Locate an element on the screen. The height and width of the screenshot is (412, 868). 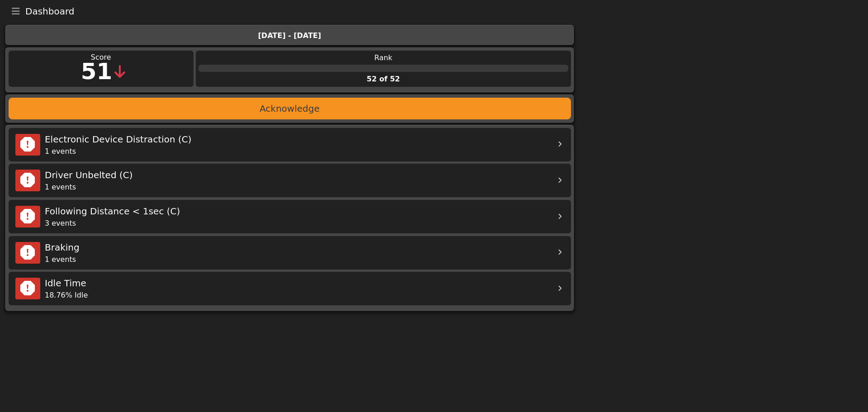
div: 51 is located at coordinates (96, 71).